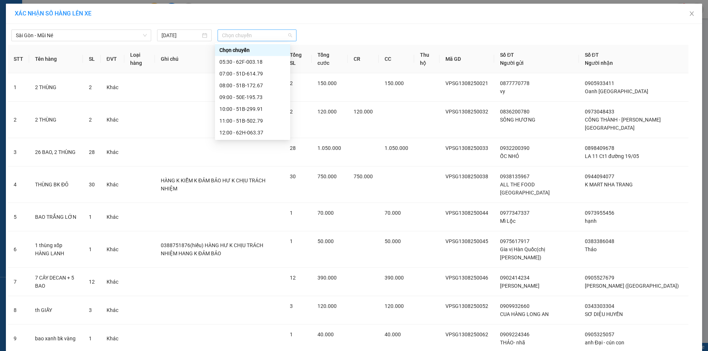 Image resolution: width=708 pixels, height=351 pixels. I want to click on th: Tổng cước, so click(330, 59).